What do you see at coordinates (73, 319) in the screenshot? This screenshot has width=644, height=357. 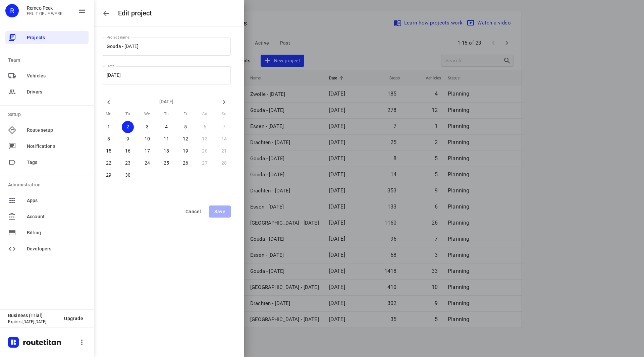 I see `span: Upgrade` at bounding box center [73, 319].